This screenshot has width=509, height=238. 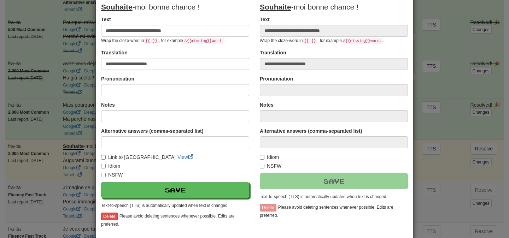 I want to click on a: View, so click(x=185, y=157).